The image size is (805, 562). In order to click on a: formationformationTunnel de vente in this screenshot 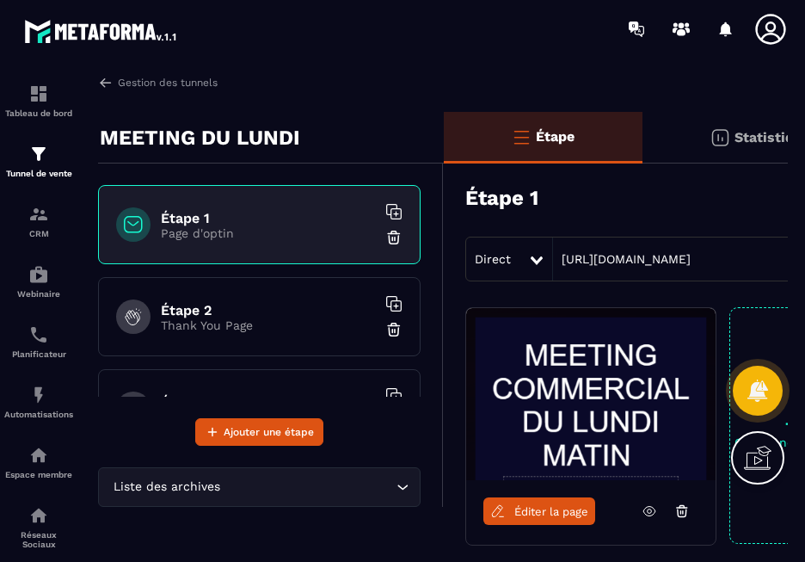, I will do `click(39, 161)`.